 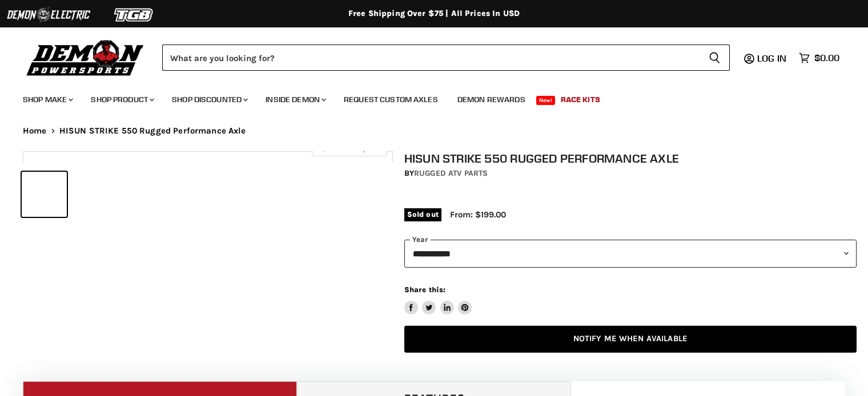 I want to click on select: year, so click(x=630, y=253).